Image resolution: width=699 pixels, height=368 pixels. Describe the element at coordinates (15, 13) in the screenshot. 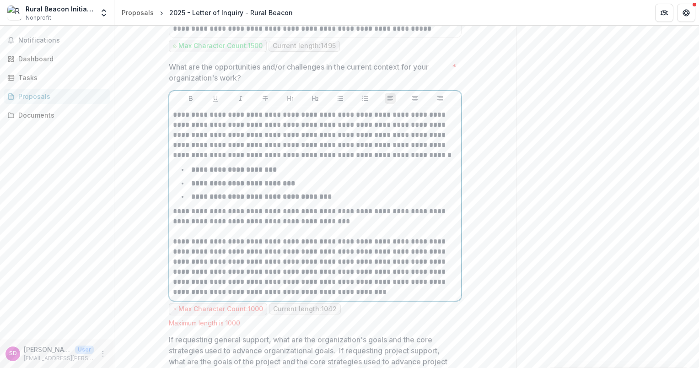

I see `img: Rural Beacon Initiative` at that location.